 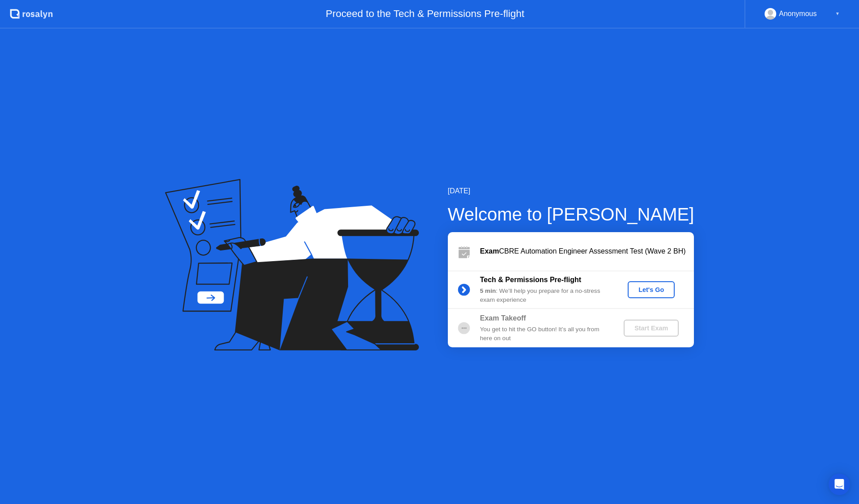 What do you see at coordinates (839, 485) in the screenshot?
I see `div: Open Intercom Messenger` at bounding box center [839, 485].